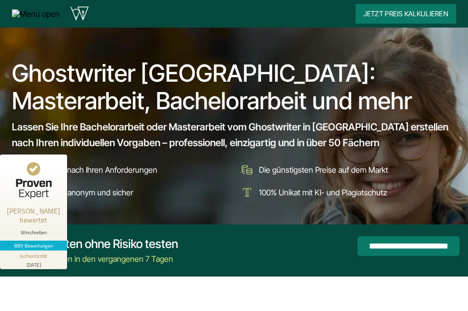 This screenshot has width=468, height=311. I want to click on img: 100% Unikat mit KI- und Plagiatschutz, so click(247, 193).